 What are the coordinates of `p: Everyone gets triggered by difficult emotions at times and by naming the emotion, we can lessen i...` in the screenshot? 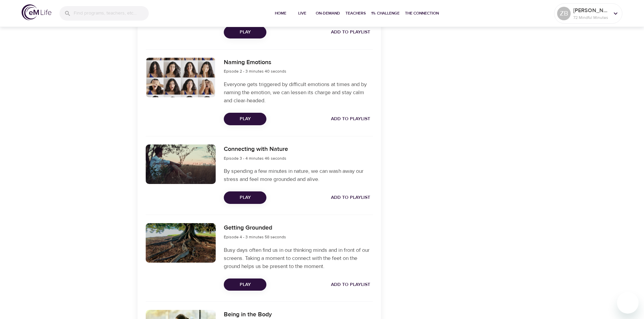 It's located at (298, 93).